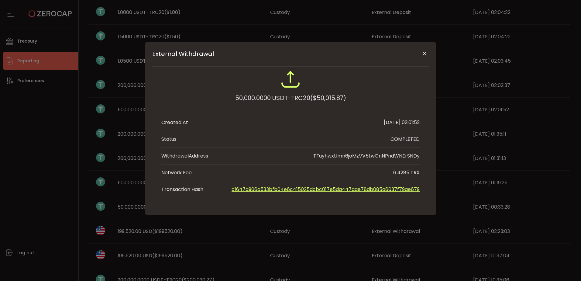  I want to click on button: Close, so click(424, 53).